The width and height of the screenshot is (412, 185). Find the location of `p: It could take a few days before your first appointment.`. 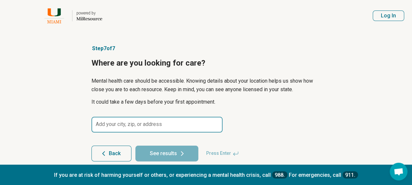

p: It could take a few days before your first appointment. is located at coordinates (206, 102).